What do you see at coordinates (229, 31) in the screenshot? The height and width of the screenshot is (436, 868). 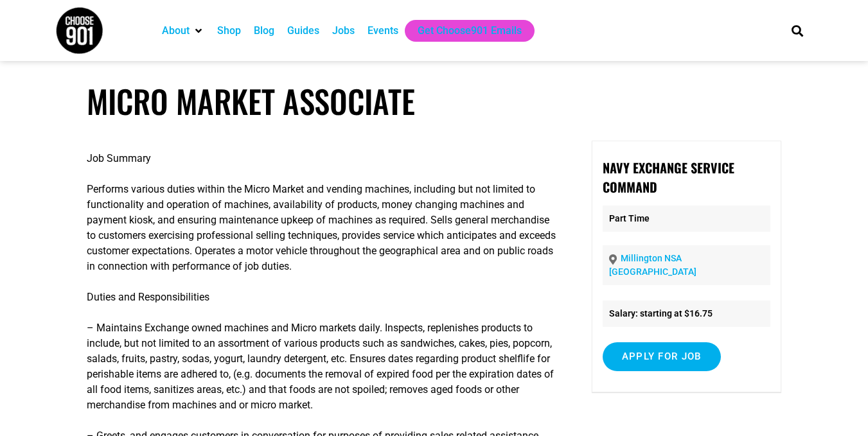 I see `div: Shop` at bounding box center [229, 31].